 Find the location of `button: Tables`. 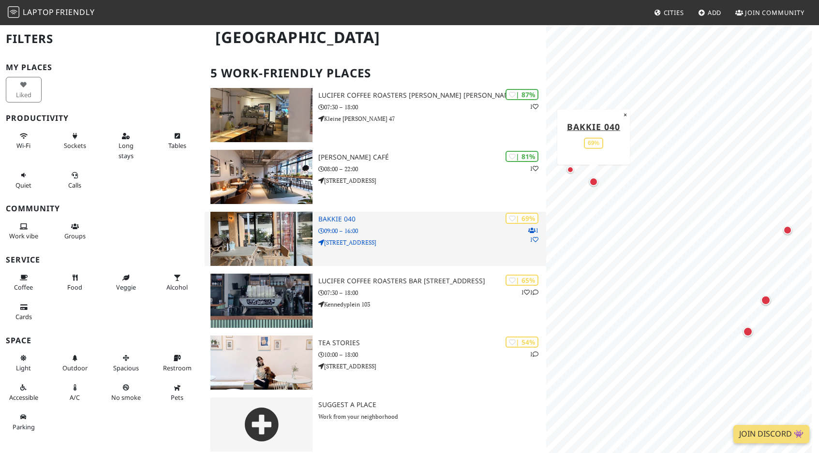

button: Tables is located at coordinates (177, 141).